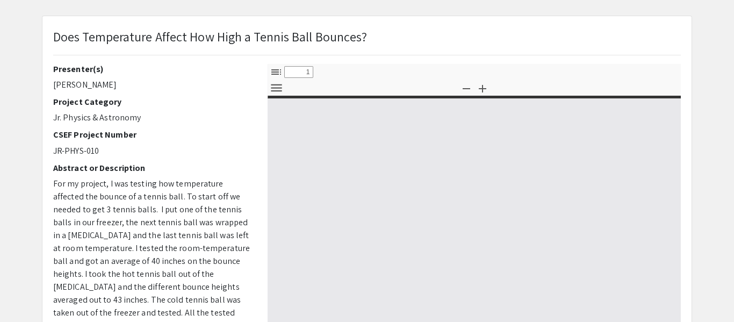  I want to click on p: Does Temperature Affect How High a Tennis Ball Bounces?, so click(210, 37).